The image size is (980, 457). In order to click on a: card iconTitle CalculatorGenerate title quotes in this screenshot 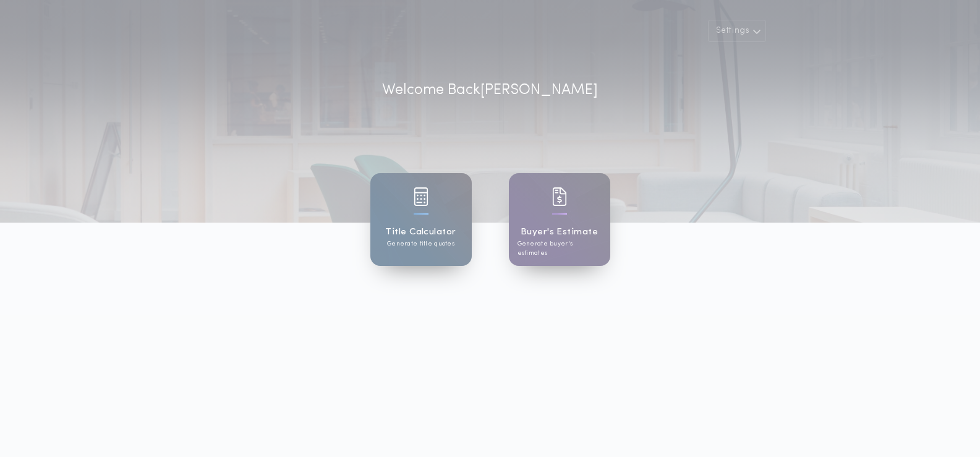, I will do `click(421, 219)`.